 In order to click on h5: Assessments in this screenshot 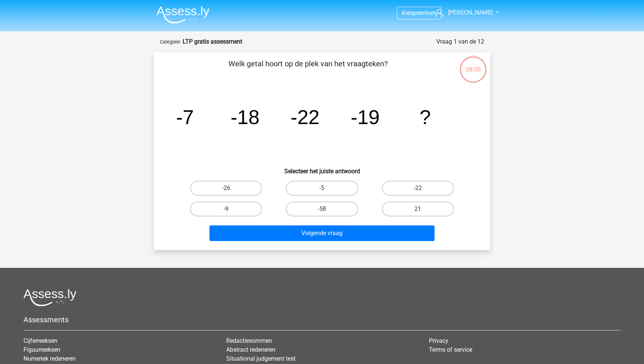, I will do `click(322, 320)`.